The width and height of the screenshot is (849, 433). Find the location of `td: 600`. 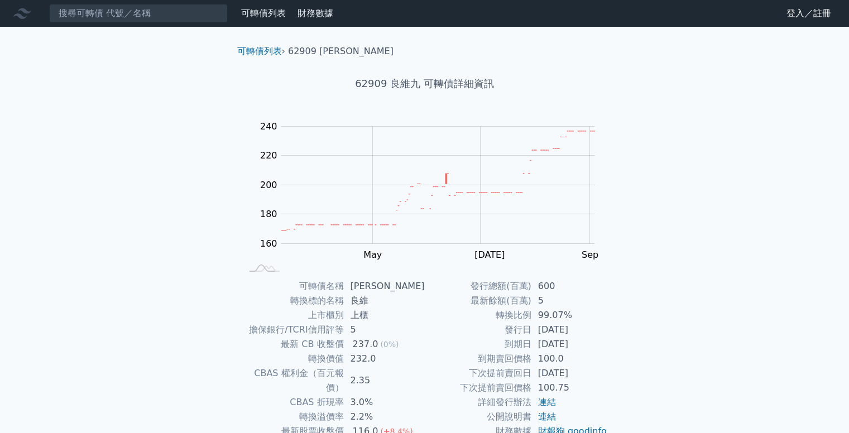

td: 600 is located at coordinates (569, 286).